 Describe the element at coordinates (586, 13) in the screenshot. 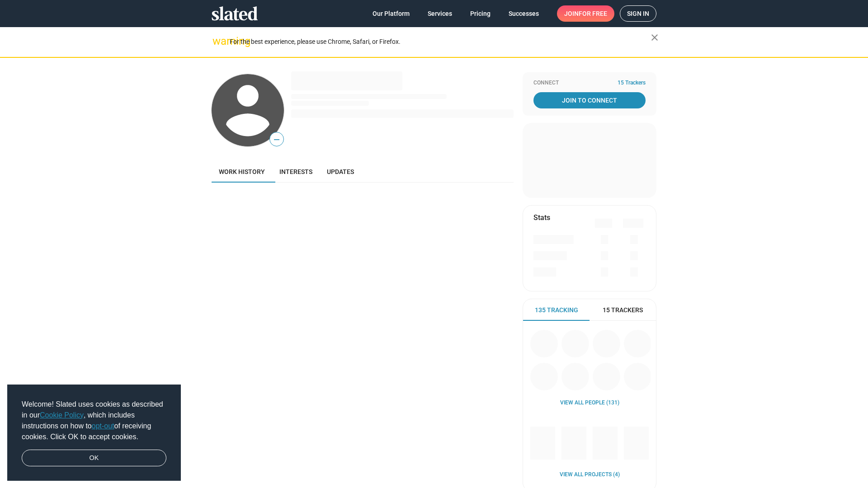

I see `a: Joinfor free` at that location.